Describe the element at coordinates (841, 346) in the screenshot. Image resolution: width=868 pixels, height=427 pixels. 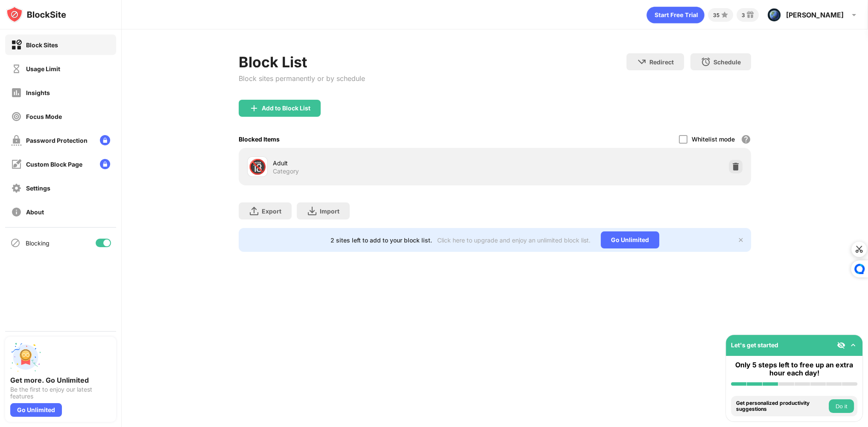
I see `img: eye-not-visible.svg` at that location.